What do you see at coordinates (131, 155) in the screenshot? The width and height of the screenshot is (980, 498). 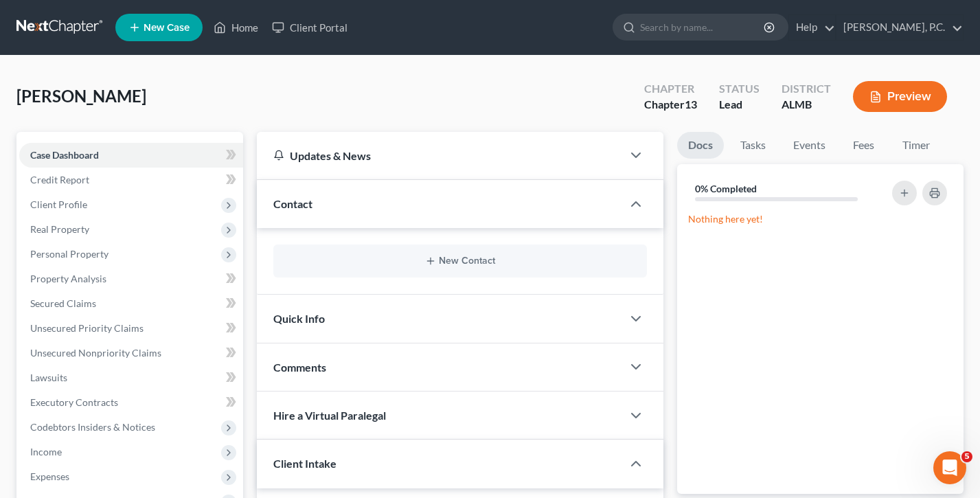 I see `a: Case Dashboard` at bounding box center [131, 155].